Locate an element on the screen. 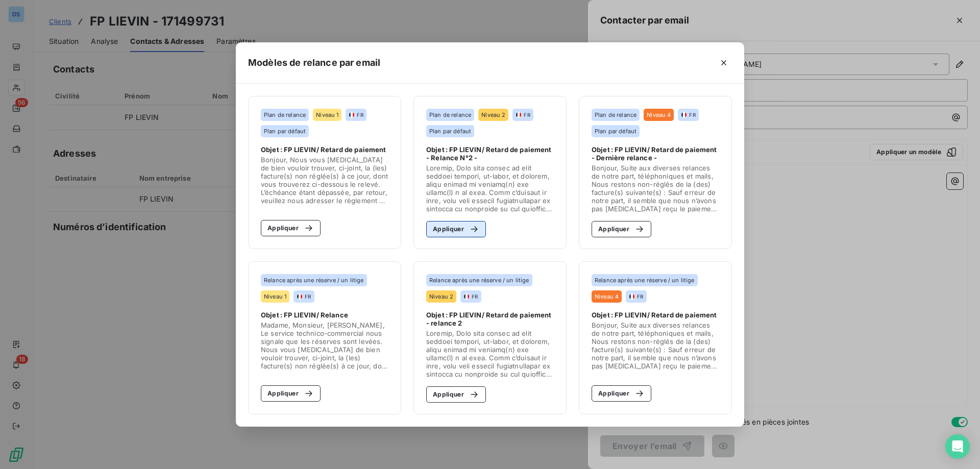 This screenshot has width=980, height=469. div: Open Intercom Messenger is located at coordinates (957, 447).